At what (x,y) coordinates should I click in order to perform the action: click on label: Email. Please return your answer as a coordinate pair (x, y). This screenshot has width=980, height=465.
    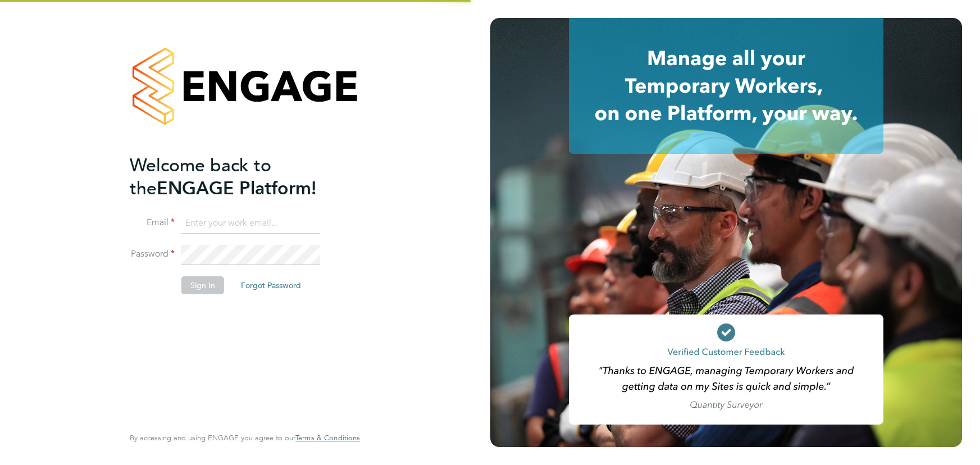
    Looking at the image, I should click on (152, 222).